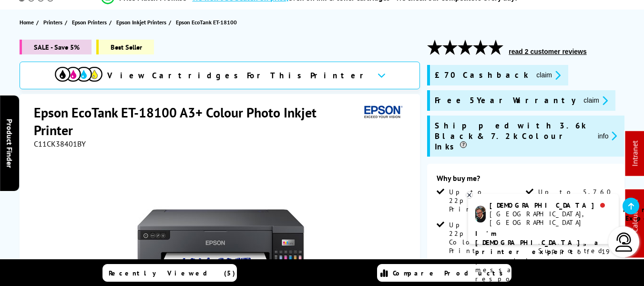 The width and height of the screenshot is (644, 286). I want to click on span: Epson Printers, so click(89, 22).